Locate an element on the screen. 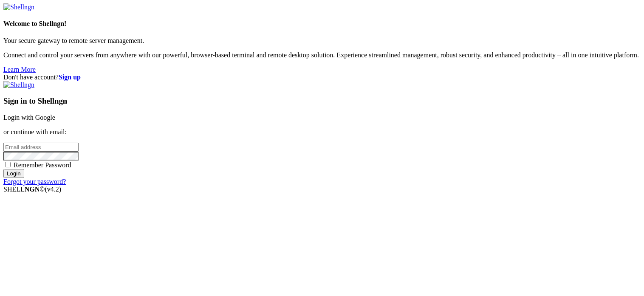 Image resolution: width=644 pixels, height=296 pixels. h3: Sign in to Shellngn is located at coordinates (322, 101).